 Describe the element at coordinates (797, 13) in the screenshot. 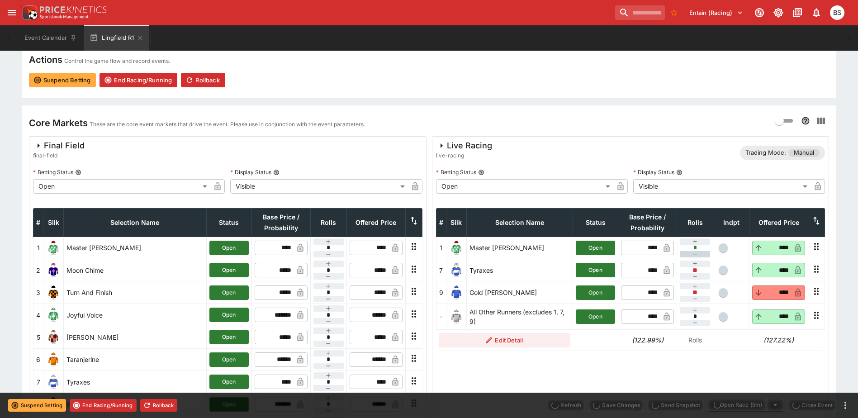

I see `button: Documentation` at that location.